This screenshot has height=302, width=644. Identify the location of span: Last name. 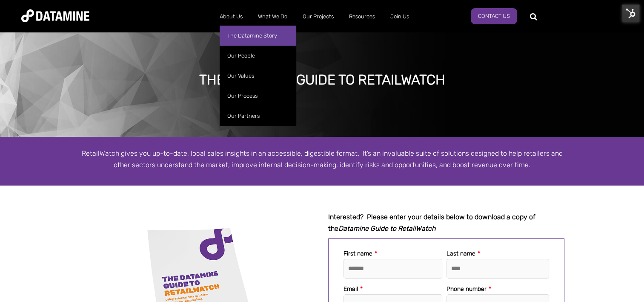
(461, 253).